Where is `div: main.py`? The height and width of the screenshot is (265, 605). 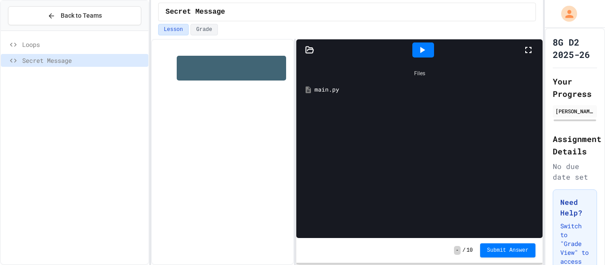 div: main.py is located at coordinates (426, 90).